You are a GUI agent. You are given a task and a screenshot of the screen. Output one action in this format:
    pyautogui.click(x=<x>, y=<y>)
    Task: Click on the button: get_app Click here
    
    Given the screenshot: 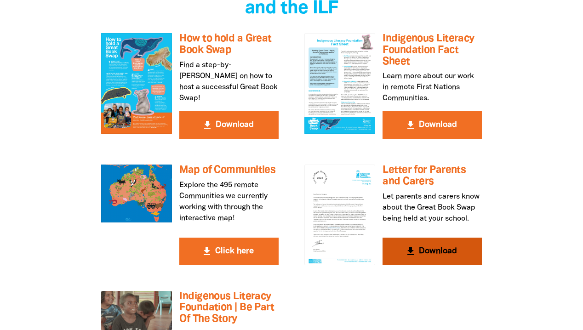 What is the action you would take?
    pyautogui.click(x=229, y=251)
    